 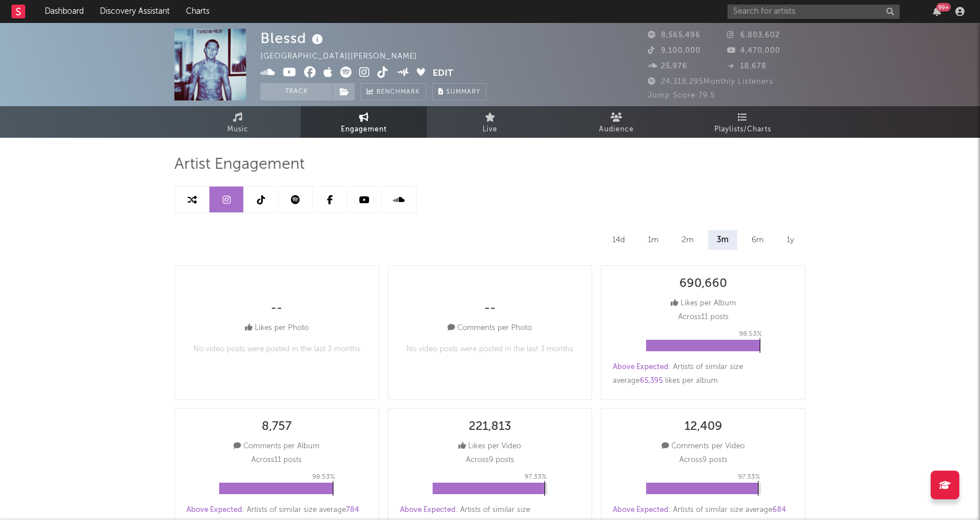 What do you see at coordinates (754, 35) in the screenshot?
I see `span: 6,803,602` at bounding box center [754, 35].